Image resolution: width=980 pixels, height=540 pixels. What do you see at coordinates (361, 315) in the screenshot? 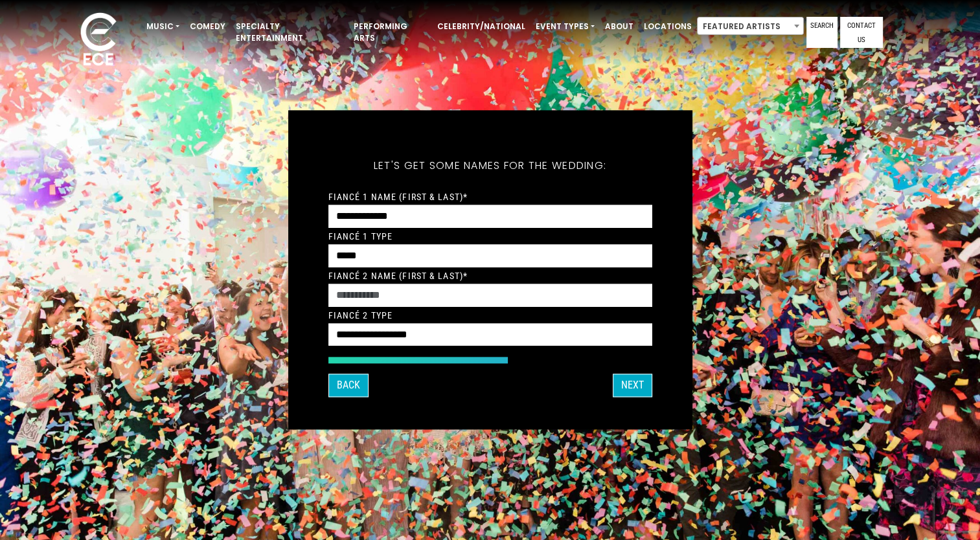
I see `label: Fiancé 2 Type` at bounding box center [361, 315].